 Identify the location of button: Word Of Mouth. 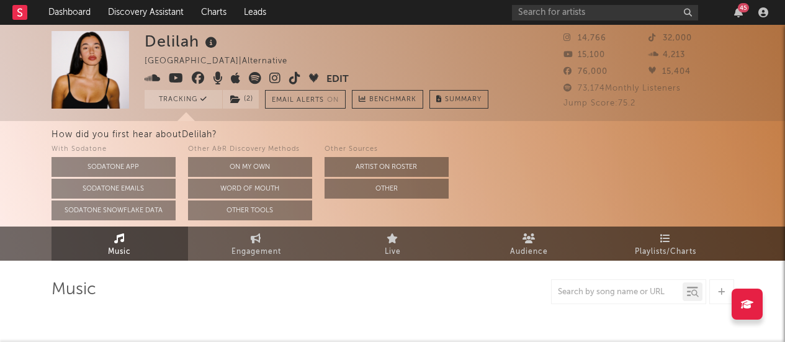
(250, 189).